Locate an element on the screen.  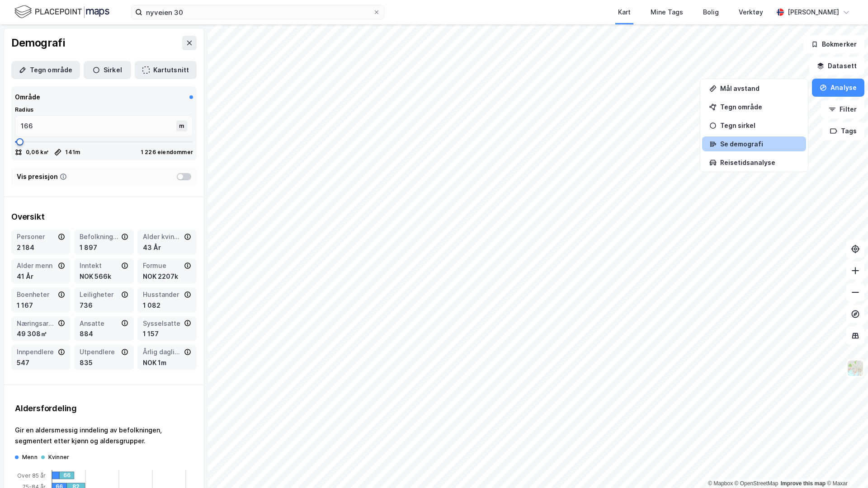
div: 1 226 eiendommer is located at coordinates (167, 152).